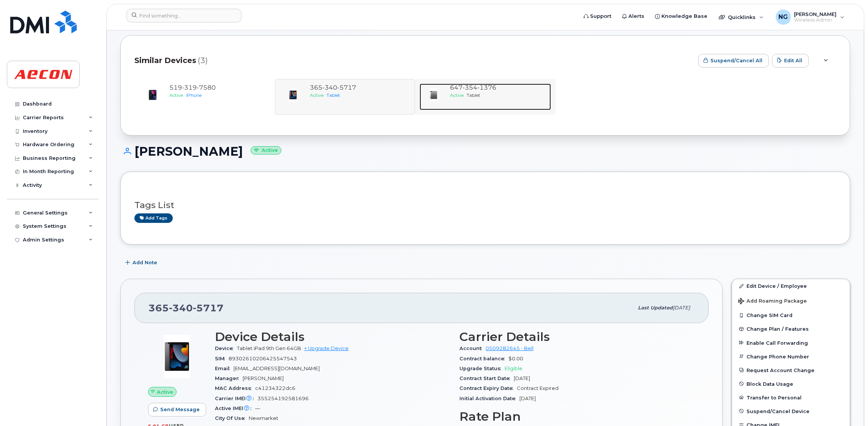 The width and height of the screenshot is (868, 426). I want to click on button: Add Roaming Package, so click(790, 300).